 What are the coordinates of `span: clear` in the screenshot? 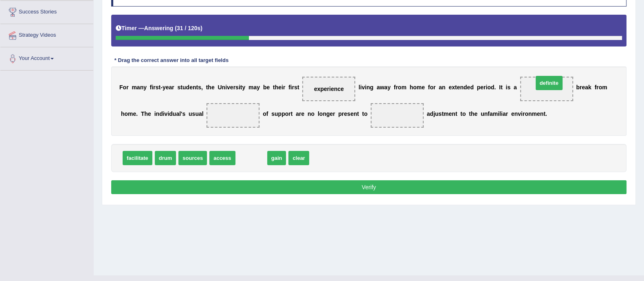 It's located at (299, 158).